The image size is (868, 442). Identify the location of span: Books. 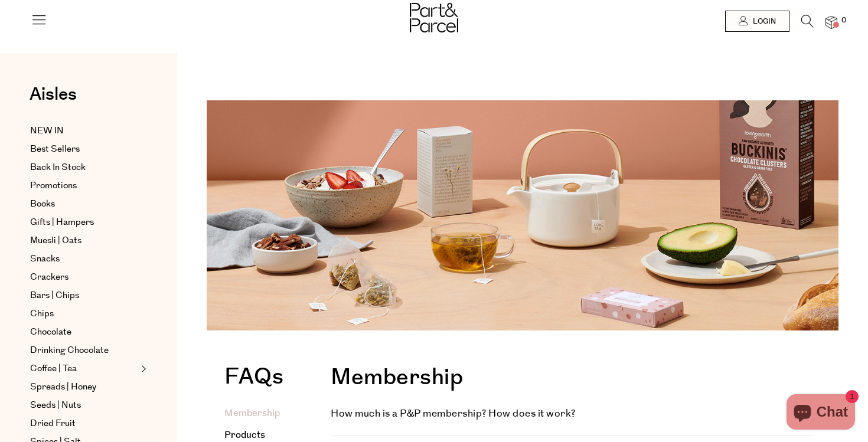
(42, 204).